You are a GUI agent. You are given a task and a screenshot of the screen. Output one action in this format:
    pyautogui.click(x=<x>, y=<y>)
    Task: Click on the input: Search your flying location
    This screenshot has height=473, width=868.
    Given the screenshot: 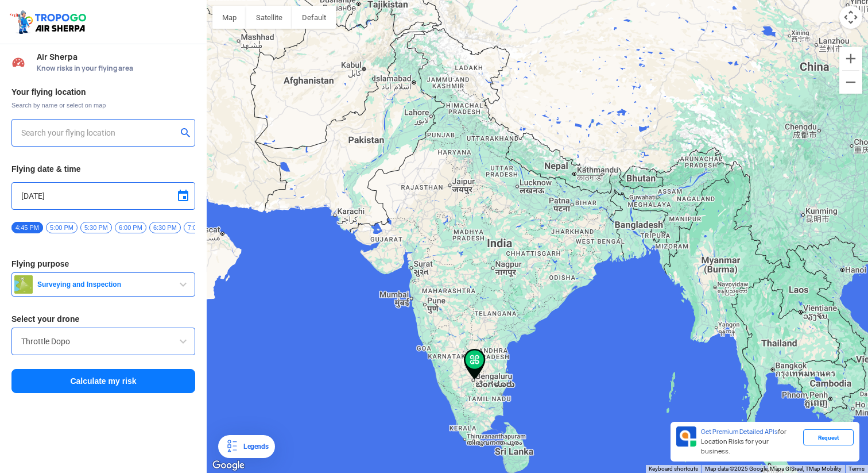 What is the action you would take?
    pyautogui.click(x=98, y=133)
    